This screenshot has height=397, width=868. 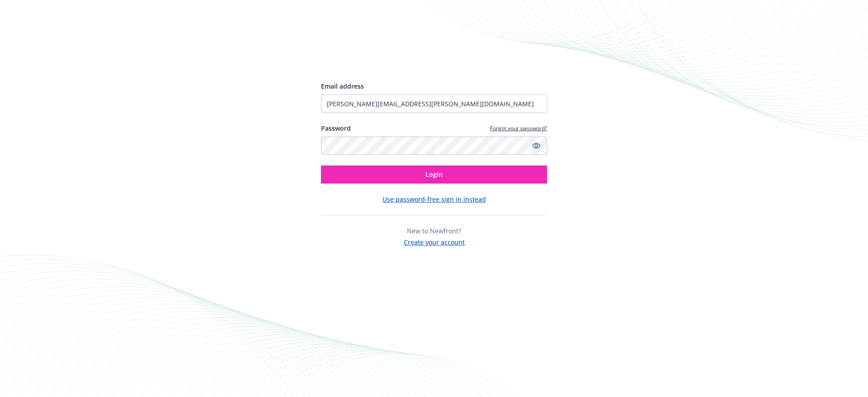 What do you see at coordinates (434, 241) in the screenshot?
I see `button: Create your account` at bounding box center [434, 241].